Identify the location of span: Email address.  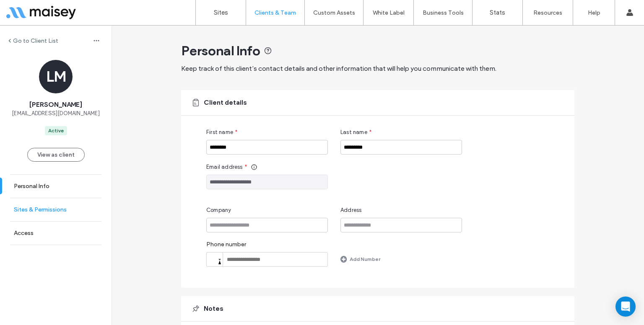
(224, 167).